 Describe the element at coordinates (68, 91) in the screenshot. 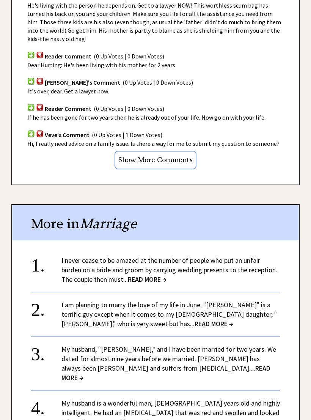

I see `span: It's over, dear. Get a lawyer now.` at that location.